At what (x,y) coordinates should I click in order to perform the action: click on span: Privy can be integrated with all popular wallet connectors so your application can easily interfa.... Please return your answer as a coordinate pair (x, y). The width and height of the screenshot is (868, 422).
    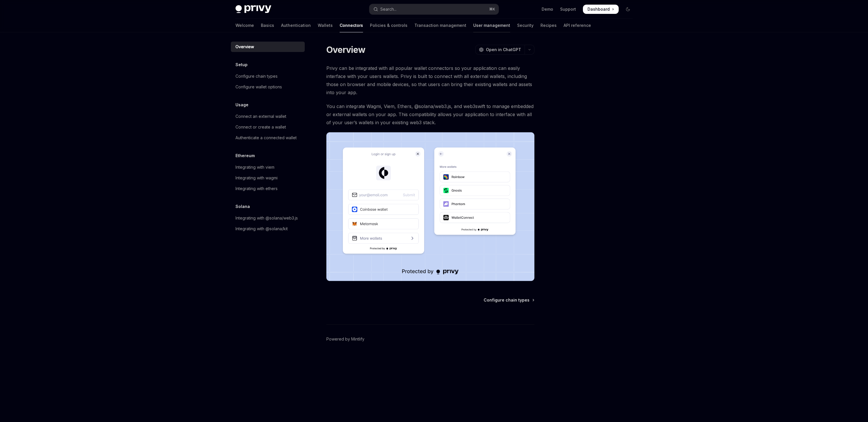
    Looking at the image, I should click on (430, 80).